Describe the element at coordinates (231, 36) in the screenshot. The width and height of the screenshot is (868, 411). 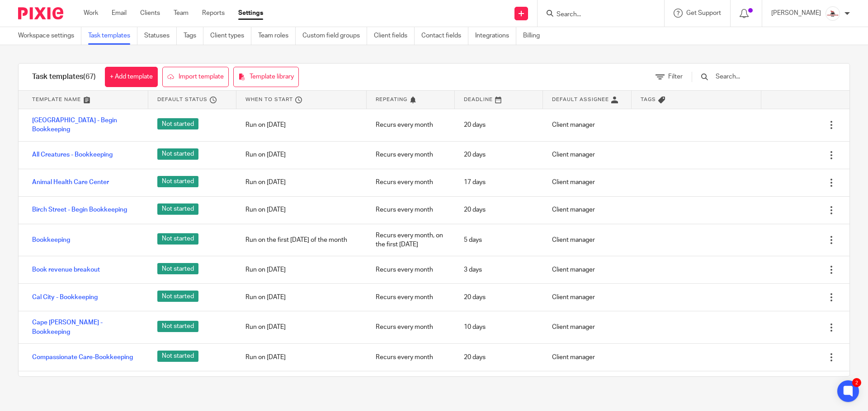
I see `a: Client types` at that location.